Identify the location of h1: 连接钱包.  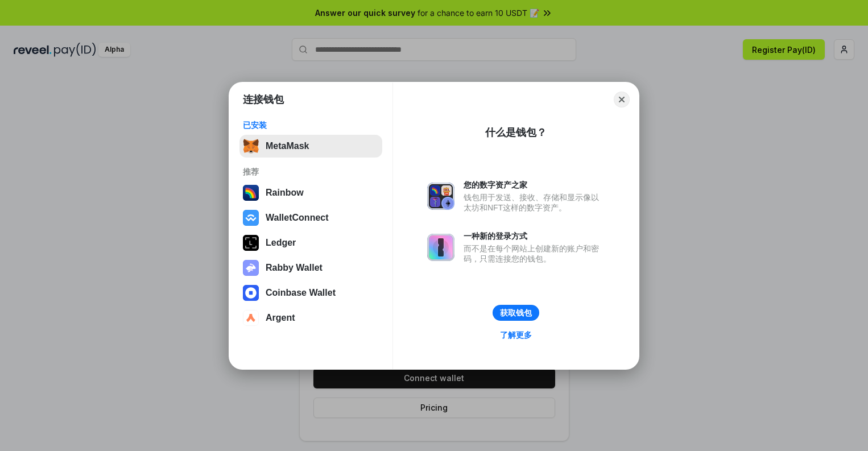
(263, 99).